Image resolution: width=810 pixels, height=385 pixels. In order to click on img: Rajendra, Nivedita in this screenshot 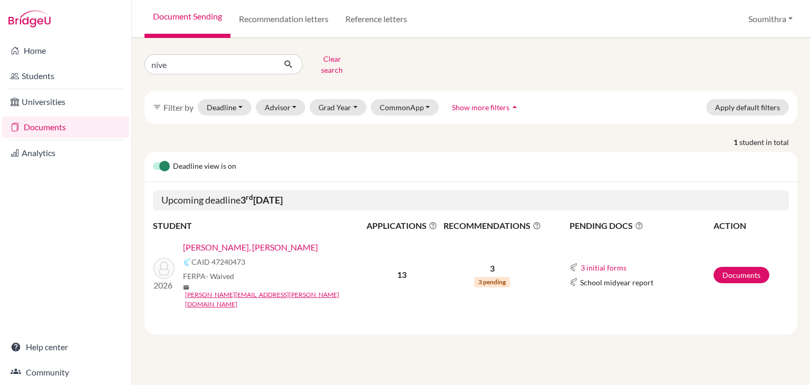, I will do `click(164, 268)`.